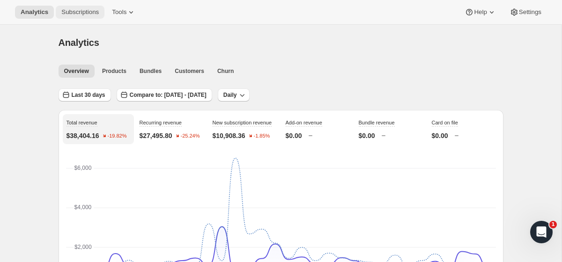  Describe the element at coordinates (150, 71) in the screenshot. I see `span: Bundles` at that location.